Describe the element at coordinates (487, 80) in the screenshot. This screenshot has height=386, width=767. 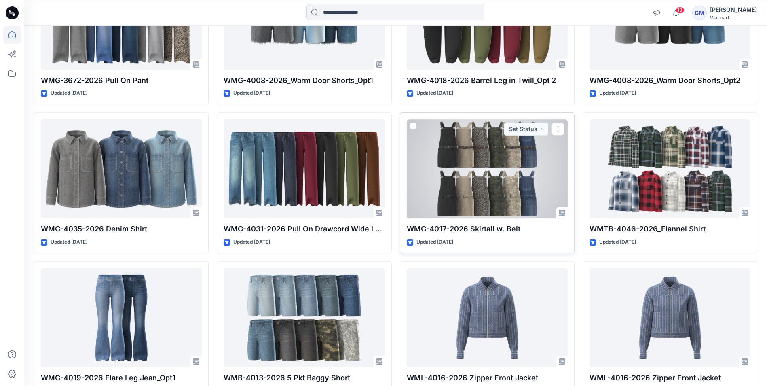
I see `p: WMG-4018-2026 Barrel Leg in Twill_Opt 2` at that location.